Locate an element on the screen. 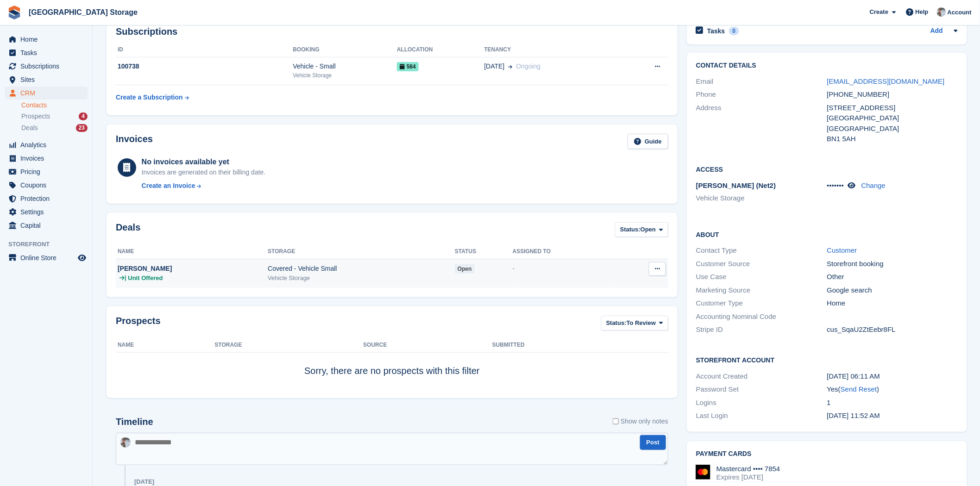 This screenshot has height=486, width=980. div: 0 is located at coordinates (733, 31).